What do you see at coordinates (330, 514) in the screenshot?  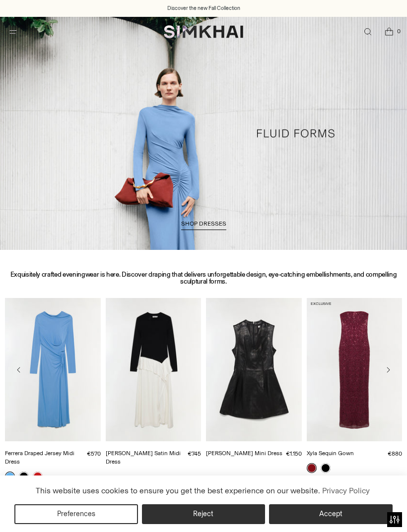 I see `button: Accept` at bounding box center [330, 514].